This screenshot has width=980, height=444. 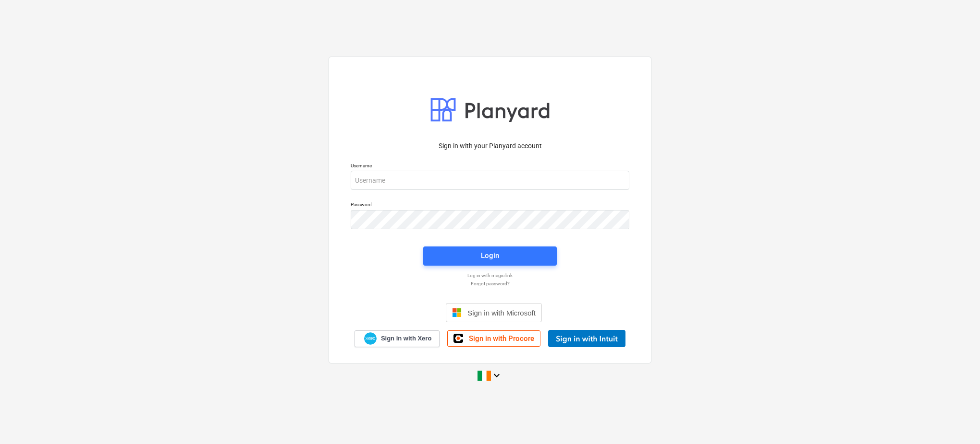 What do you see at coordinates (370, 339) in the screenshot?
I see `img: Xero logo` at bounding box center [370, 339].